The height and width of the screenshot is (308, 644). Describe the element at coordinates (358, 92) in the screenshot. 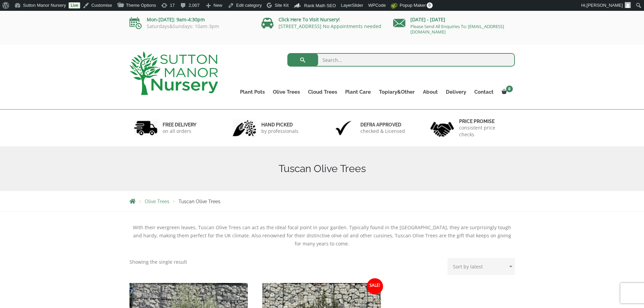

I see `a: Plant Care` at that location.